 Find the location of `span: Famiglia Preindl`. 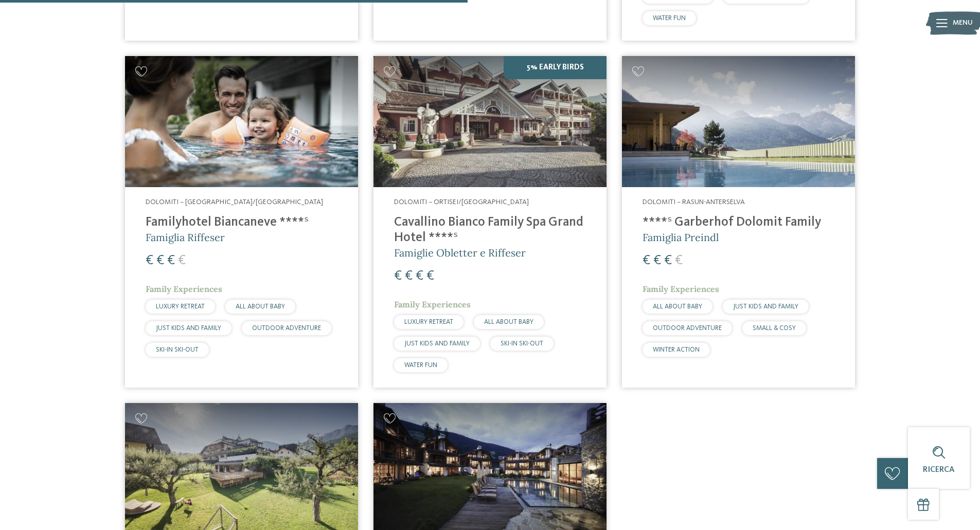

span: Famiglia Preindl is located at coordinates (681, 237).